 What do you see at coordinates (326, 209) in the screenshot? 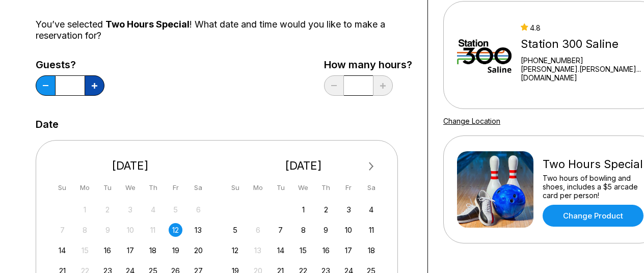
I see `div: Choose Thursday, October 2nd, 2025` at bounding box center [326, 209].